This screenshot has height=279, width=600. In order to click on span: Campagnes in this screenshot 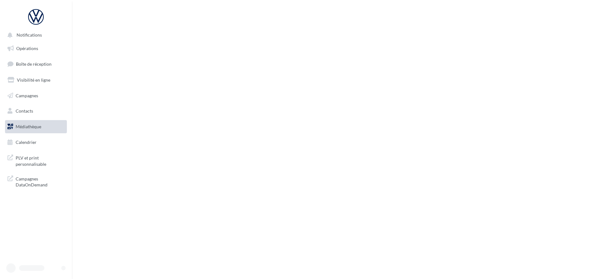, I will do `click(27, 95)`.